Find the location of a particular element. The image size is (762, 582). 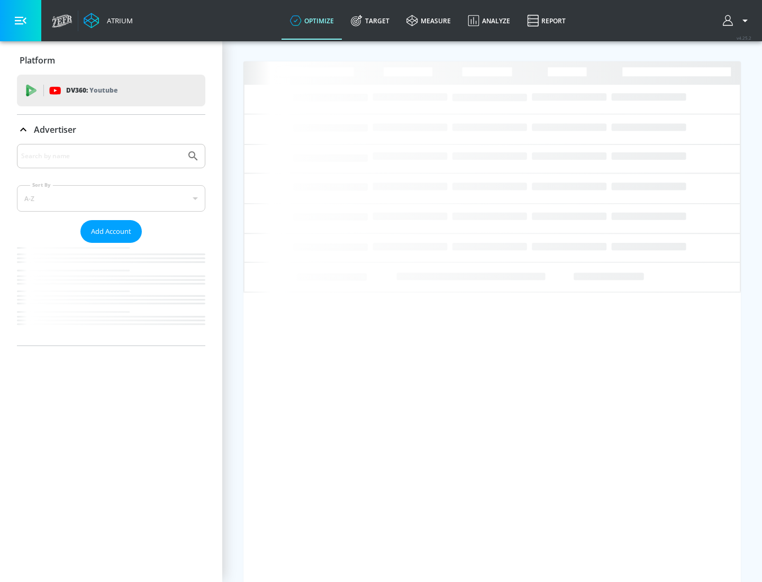

a: Report is located at coordinates (546, 21).